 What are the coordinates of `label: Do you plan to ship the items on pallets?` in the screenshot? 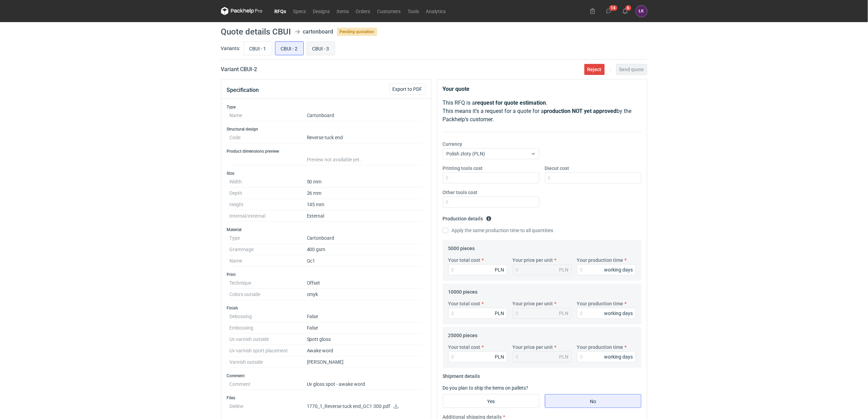 It's located at (486, 389).